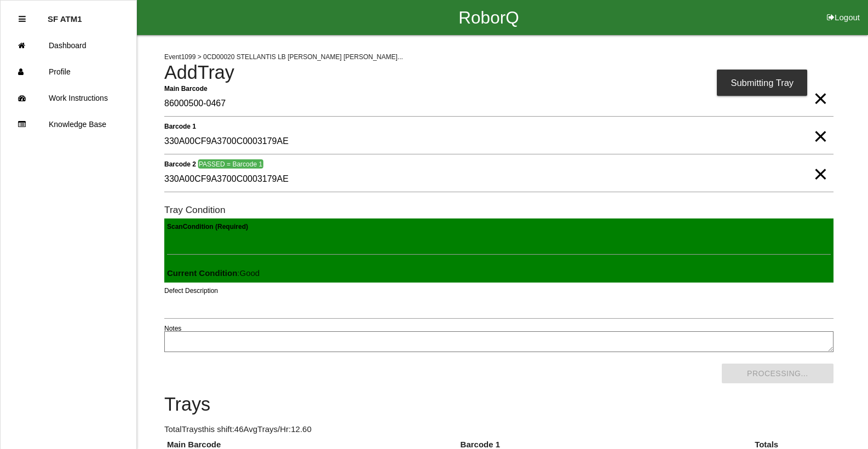  Describe the element at coordinates (69, 98) in the screenshot. I see `a: Work Instructions` at that location.